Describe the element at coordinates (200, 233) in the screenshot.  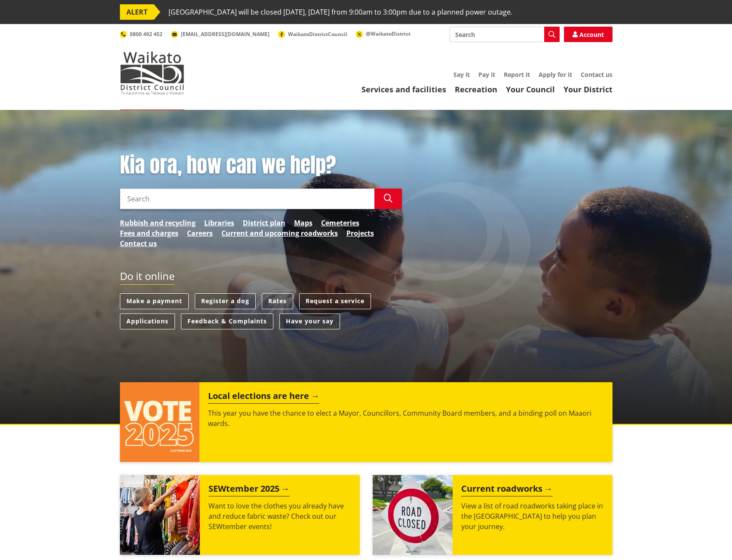
I see `a: Careers` at that location.